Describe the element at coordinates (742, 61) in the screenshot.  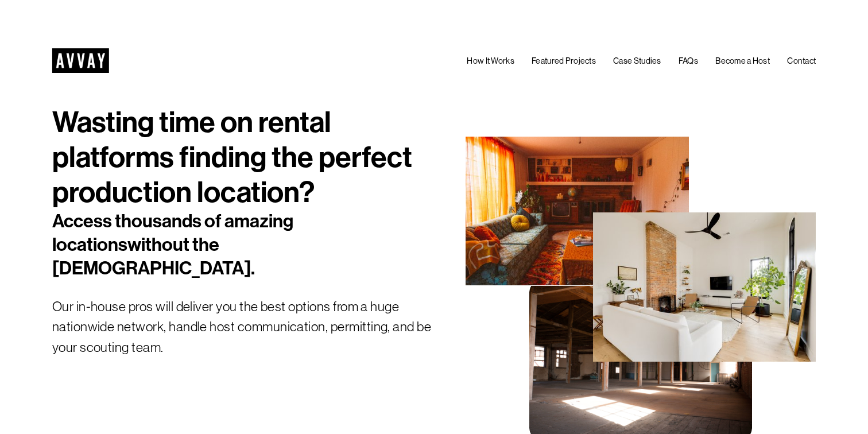
I see `a: Become a Host` at that location.